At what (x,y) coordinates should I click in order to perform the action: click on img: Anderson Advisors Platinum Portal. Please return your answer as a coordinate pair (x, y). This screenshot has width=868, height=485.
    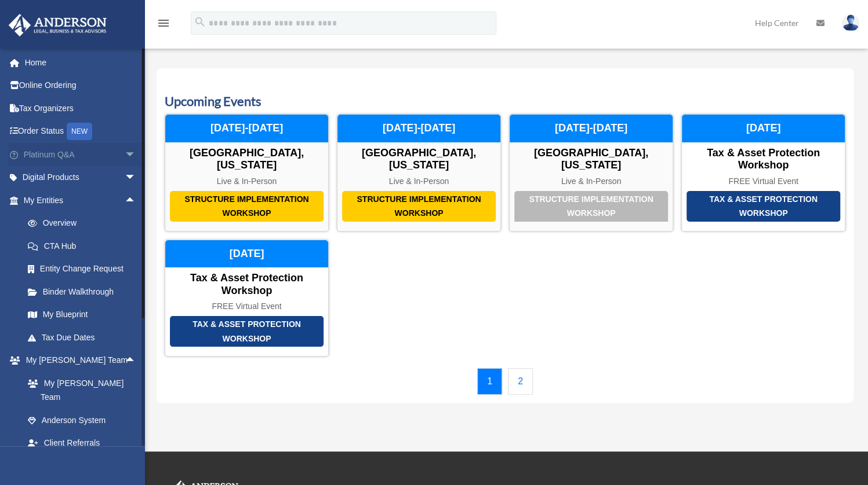
    Looking at the image, I should click on (57, 25).